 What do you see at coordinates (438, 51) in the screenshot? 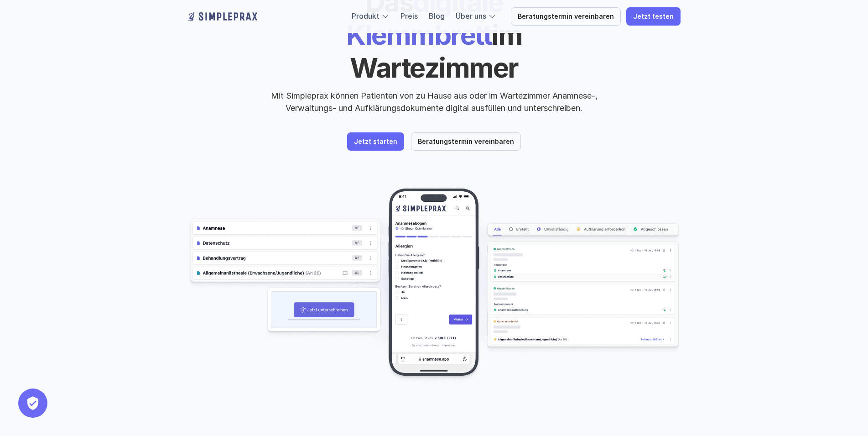
I see `span: im Wartezimmer` at bounding box center [438, 51].